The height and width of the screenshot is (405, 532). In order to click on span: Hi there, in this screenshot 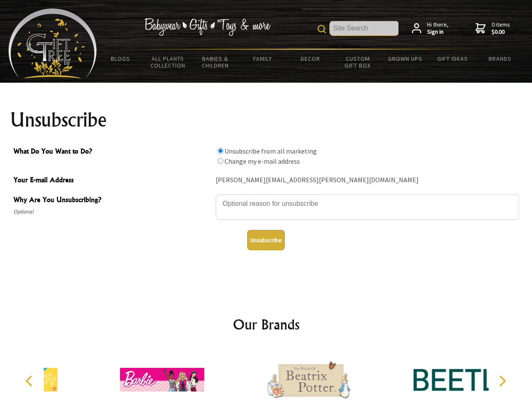, I will do `click(438, 29)`.